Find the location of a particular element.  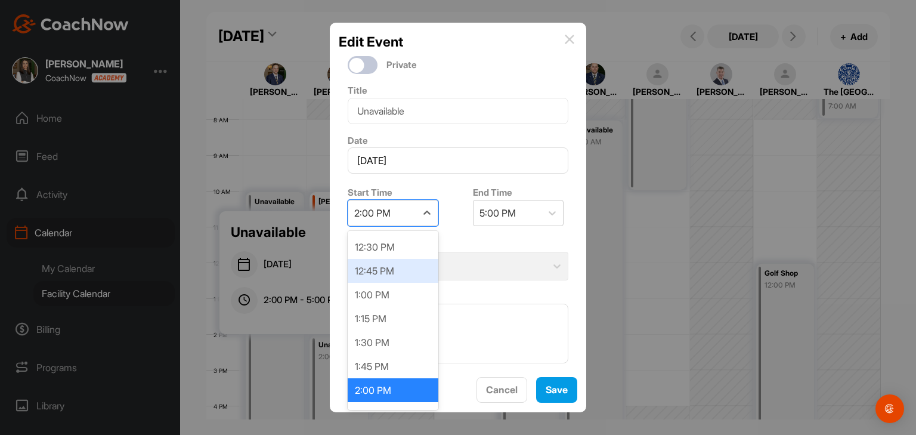

input: Select Date is located at coordinates (458, 160).